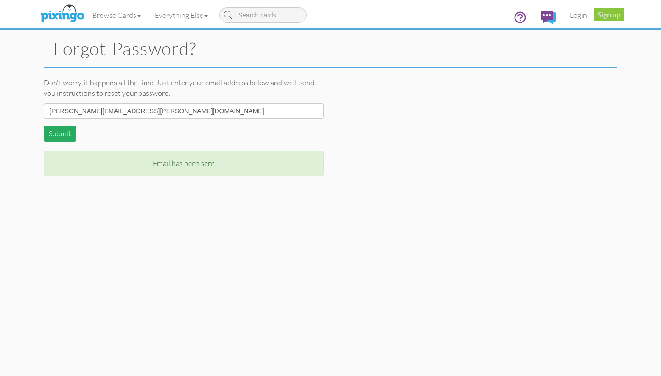  Describe the element at coordinates (184, 88) in the screenshot. I see `p: Don't worry, it happens all the time. Just enter your email address below and we'll send you inst...` at that location.